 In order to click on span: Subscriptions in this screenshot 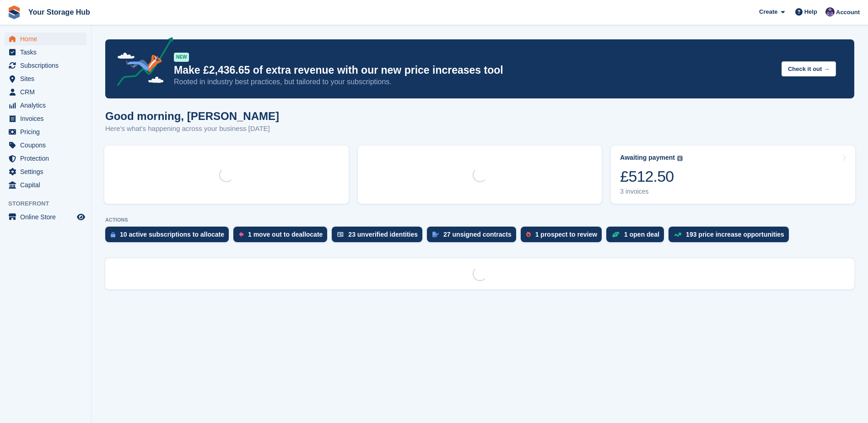, I will do `click(48, 65)`.